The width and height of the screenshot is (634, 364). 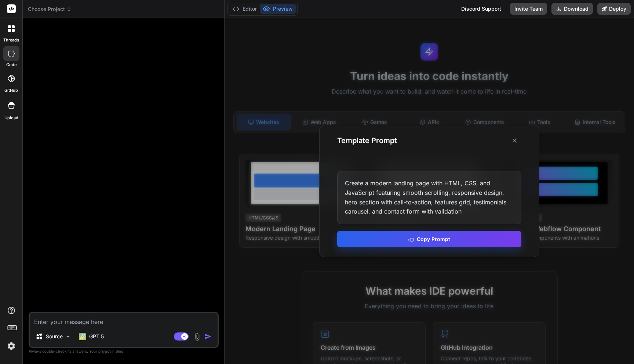 I want to click on div: Create a modern landing page with HTML, CSS, and JavaScript featuring smooth scrolling, responsiv..., so click(x=429, y=198).